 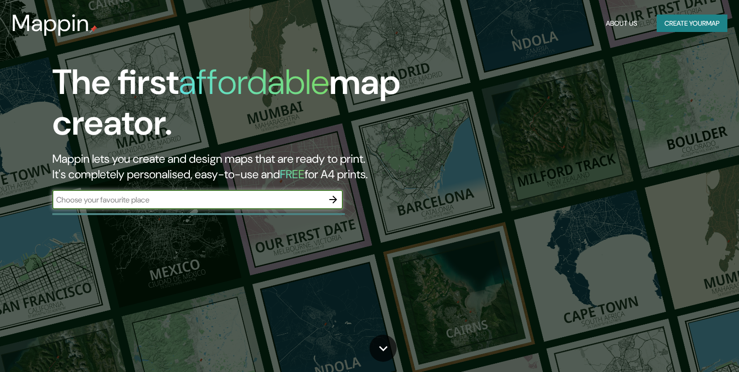 I want to click on font: Create your map, so click(x=692, y=23).